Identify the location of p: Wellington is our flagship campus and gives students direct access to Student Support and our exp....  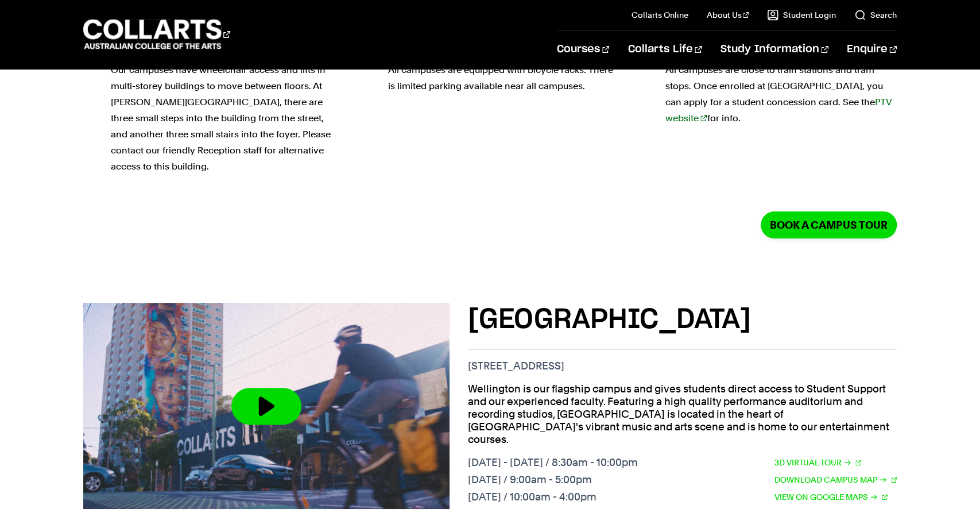
(682, 414).